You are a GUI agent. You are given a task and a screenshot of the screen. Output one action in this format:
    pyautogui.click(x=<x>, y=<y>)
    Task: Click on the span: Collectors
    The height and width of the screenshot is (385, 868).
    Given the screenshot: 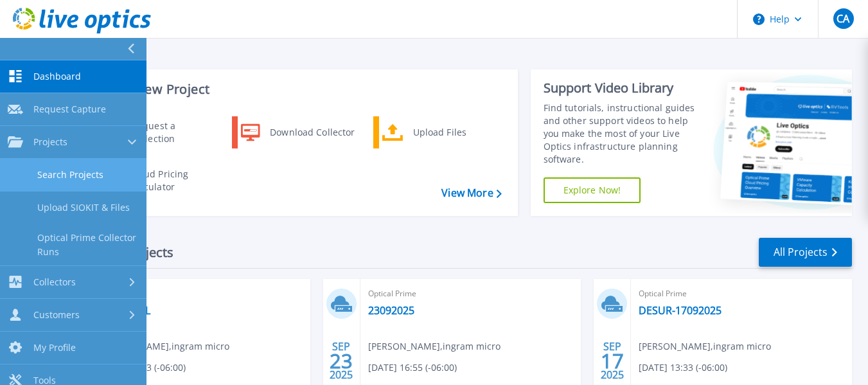 What is the action you would take?
    pyautogui.click(x=55, y=283)
    